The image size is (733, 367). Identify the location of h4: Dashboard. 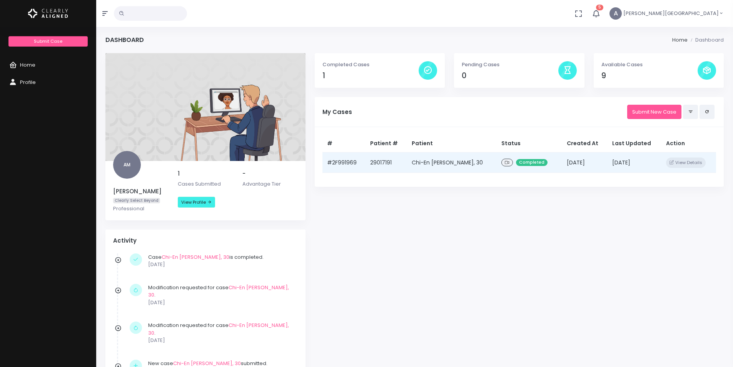
(125, 40).